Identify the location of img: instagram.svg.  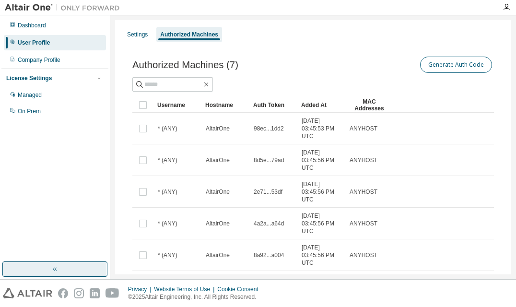
(79, 293).